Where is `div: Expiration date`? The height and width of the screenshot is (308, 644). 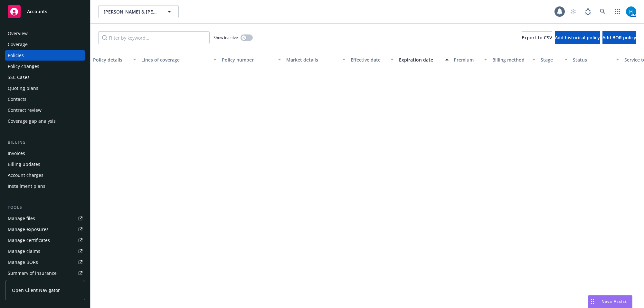 div: Expiration date is located at coordinates (420, 60).